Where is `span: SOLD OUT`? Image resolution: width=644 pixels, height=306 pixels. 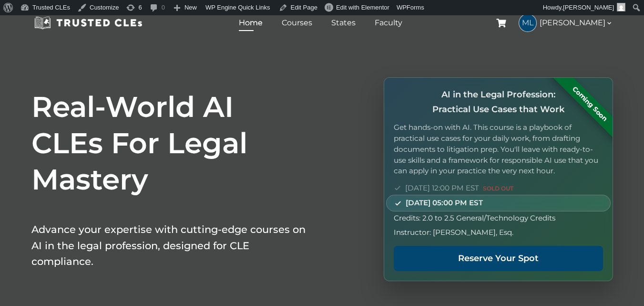 span: SOLD OUT is located at coordinates (499, 188).